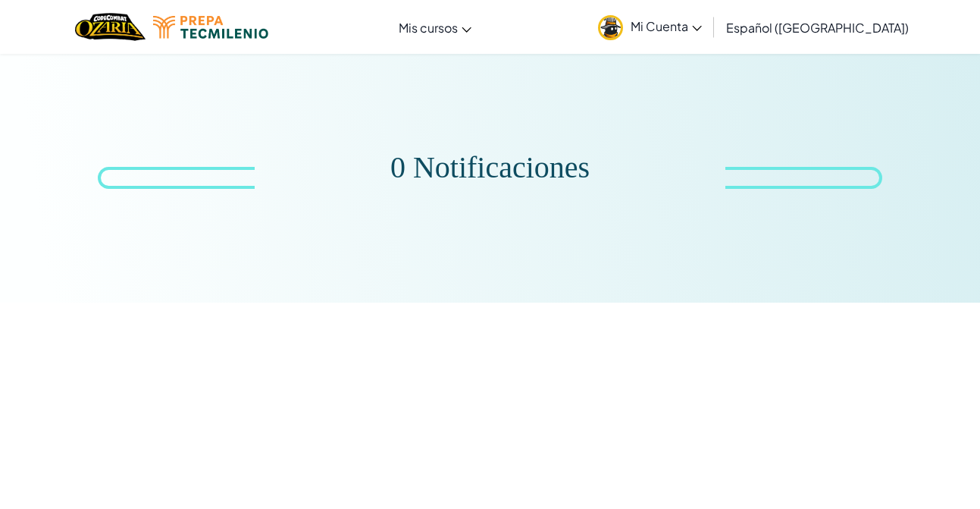  I want to click on div: 0 Notificaciones, so click(490, 167).